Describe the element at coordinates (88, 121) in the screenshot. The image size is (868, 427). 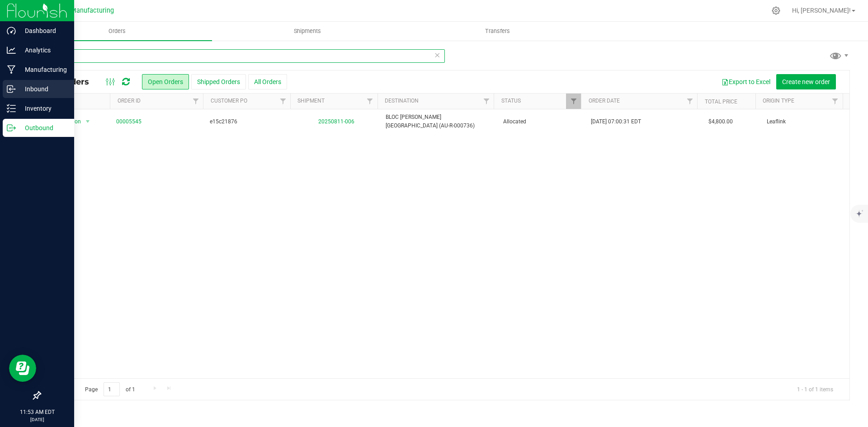
I see `span: select` at that location.